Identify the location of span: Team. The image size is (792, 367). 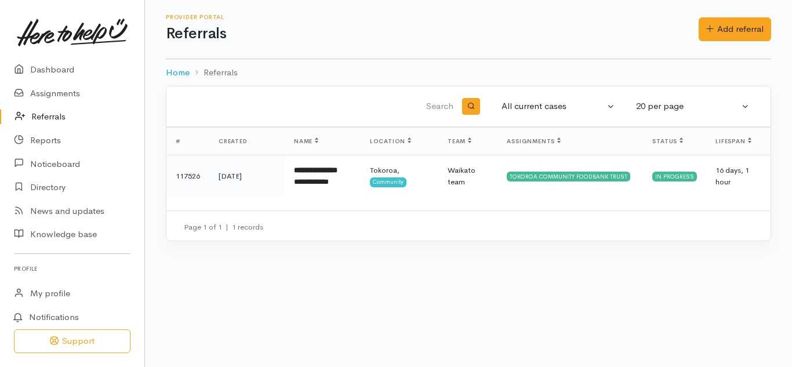
(459, 141).